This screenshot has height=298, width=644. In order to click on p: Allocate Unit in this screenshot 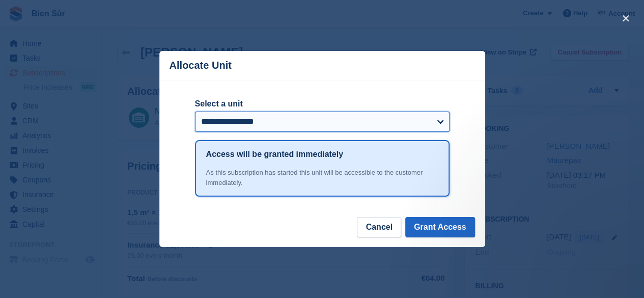, I will do `click(201, 65)`.